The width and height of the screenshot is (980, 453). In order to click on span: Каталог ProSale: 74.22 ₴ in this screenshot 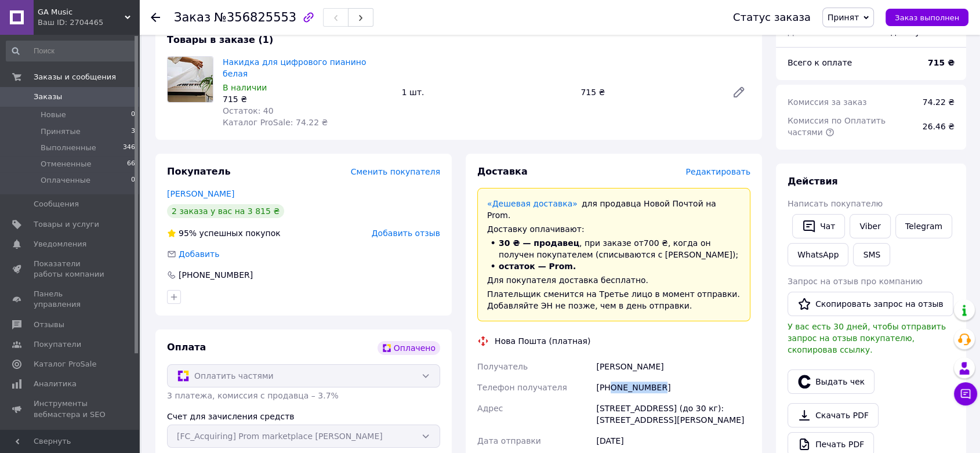, I will do `click(275, 123)`.